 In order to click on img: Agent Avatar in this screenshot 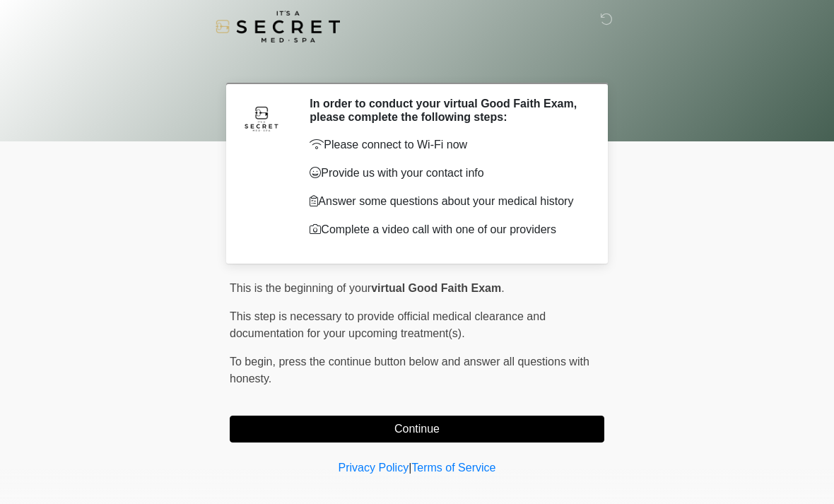, I will do `click(262, 118)`.